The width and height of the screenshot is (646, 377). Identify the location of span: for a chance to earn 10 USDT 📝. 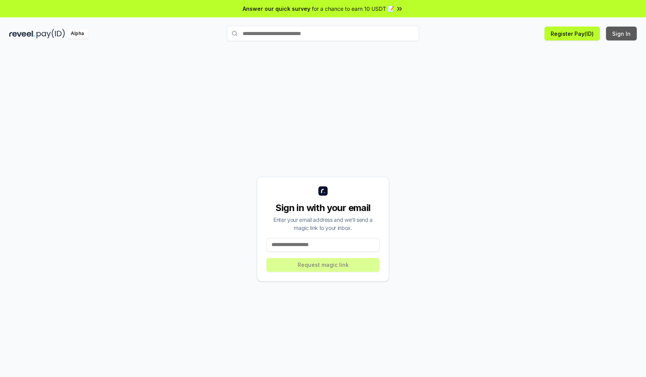
(353, 8).